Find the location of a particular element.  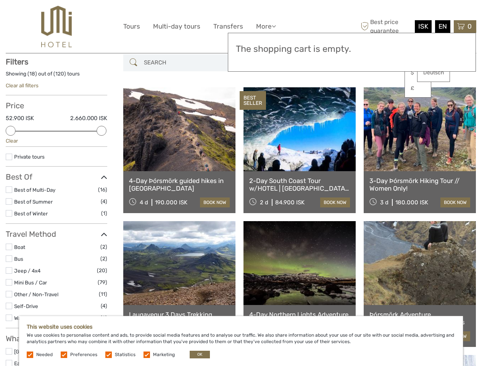

div: EN is located at coordinates (442, 26).